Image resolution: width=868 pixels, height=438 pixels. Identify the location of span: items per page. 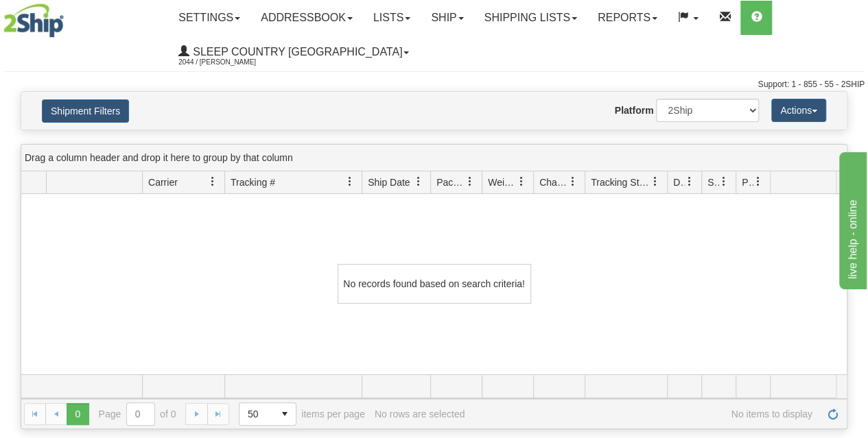
(302, 414).